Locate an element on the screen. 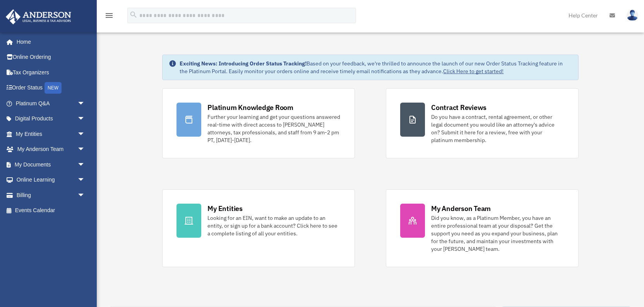 Image resolution: width=644 pixels, height=307 pixels. a: My Entitiesarrow_drop_down is located at coordinates (51, 134).